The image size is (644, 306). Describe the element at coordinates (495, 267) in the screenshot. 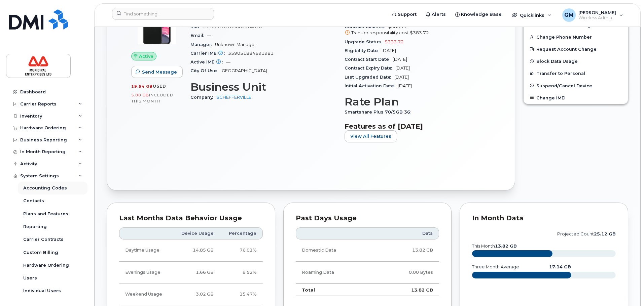

I see `text: three month average` at that location.